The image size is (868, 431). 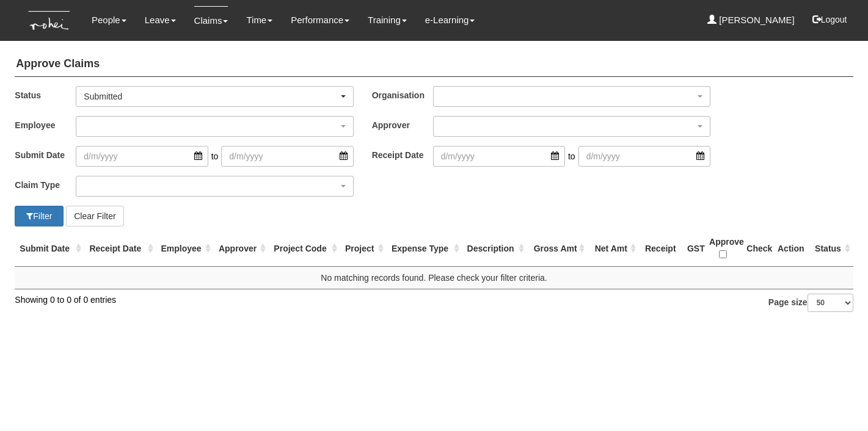 What do you see at coordinates (424, 249) in the screenshot?
I see `th: Expense Type : activate to sort column ascending` at bounding box center [424, 249].